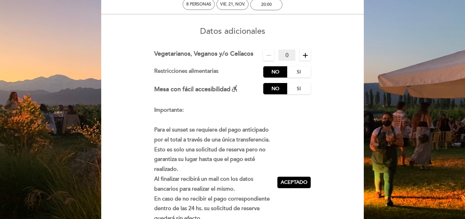  I want to click on div: Mesa con fácil accesibilidad, so click(196, 88).